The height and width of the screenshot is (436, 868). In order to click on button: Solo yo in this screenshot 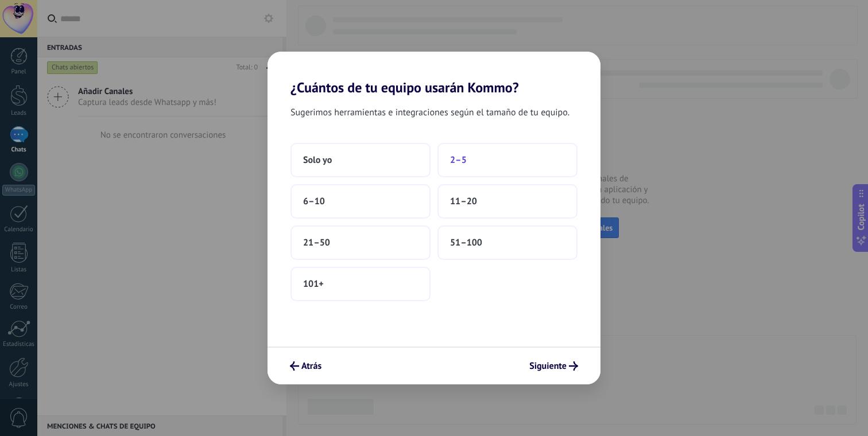, I will do `click(361, 160)`.